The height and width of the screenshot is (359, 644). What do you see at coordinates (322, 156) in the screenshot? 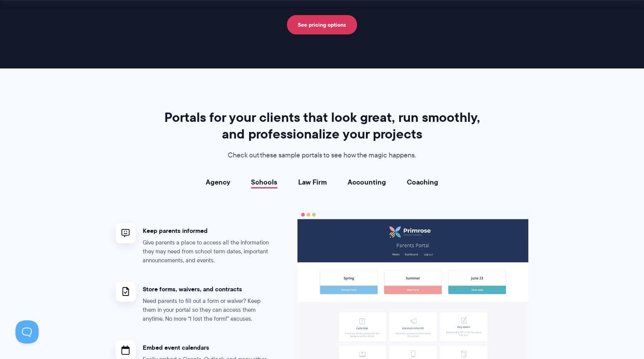
I see `p: Check out these sample portals to see how the magic happens.` at bounding box center [322, 156].